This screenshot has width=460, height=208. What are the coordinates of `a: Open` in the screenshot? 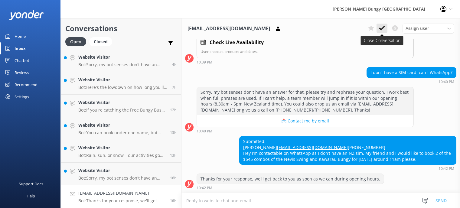 It's located at (77, 41).